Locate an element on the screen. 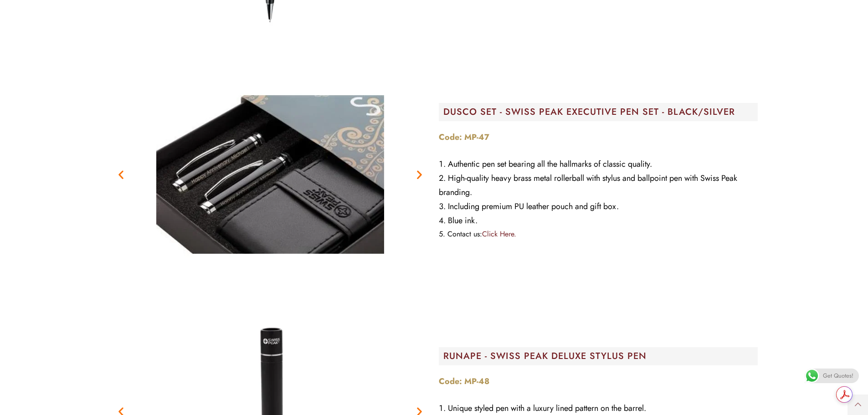  strong: Code: MP-47 is located at coordinates (464, 137).